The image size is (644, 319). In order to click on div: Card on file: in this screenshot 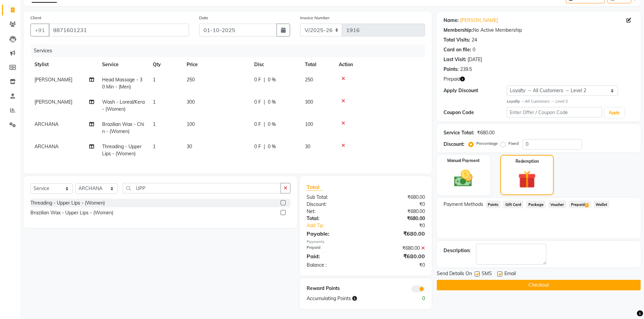, I will do `click(457, 50)`.